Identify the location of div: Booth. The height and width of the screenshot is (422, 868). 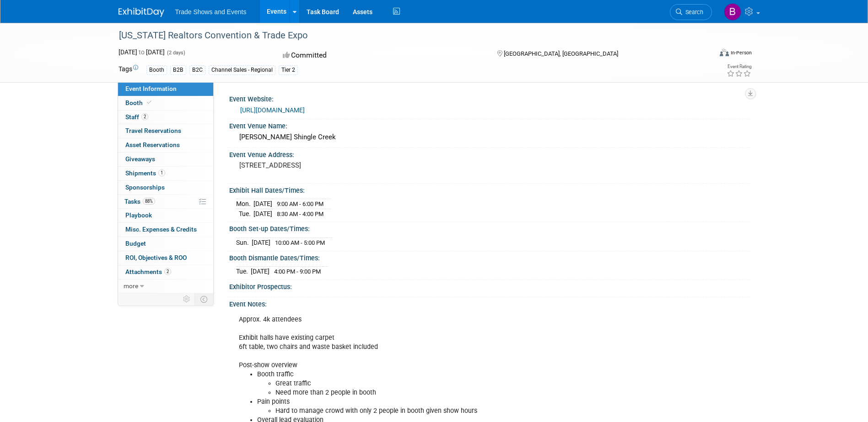
(157, 70).